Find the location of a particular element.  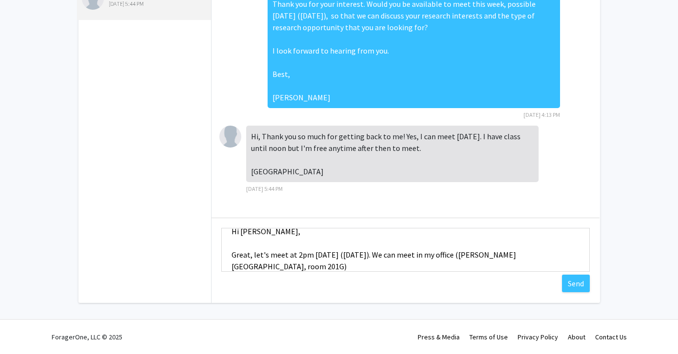

button: Send is located at coordinates (575, 284).